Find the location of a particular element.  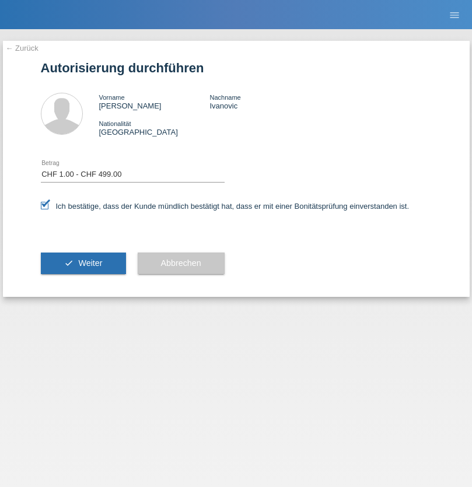

span: Weiter is located at coordinates (90, 263).